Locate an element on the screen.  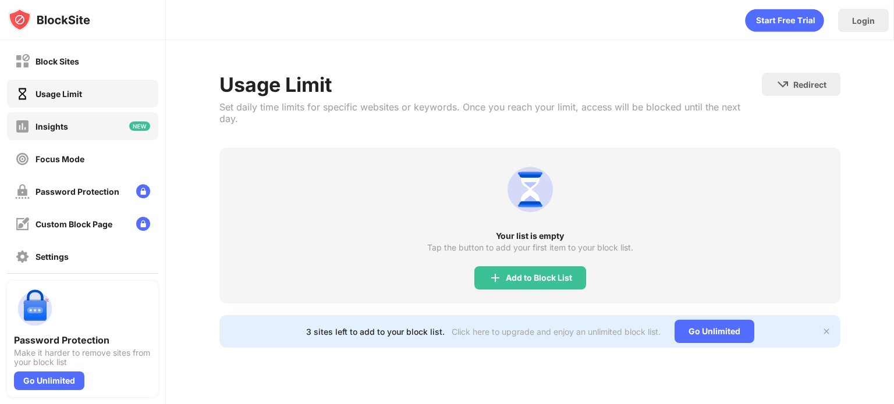
img: password-protection-off.svg is located at coordinates (22, 191).